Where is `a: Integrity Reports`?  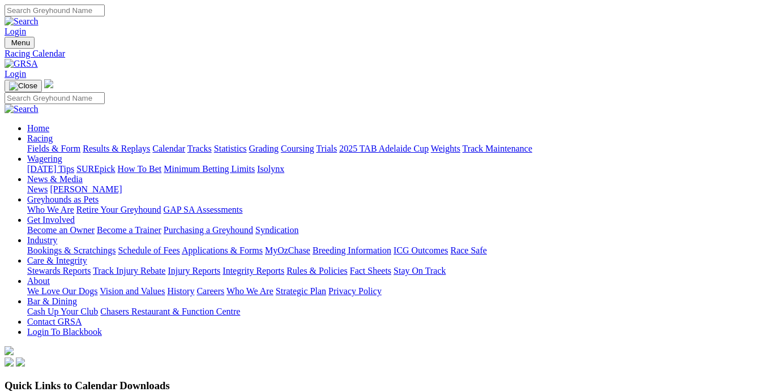 a: Integrity Reports is located at coordinates (253, 271).